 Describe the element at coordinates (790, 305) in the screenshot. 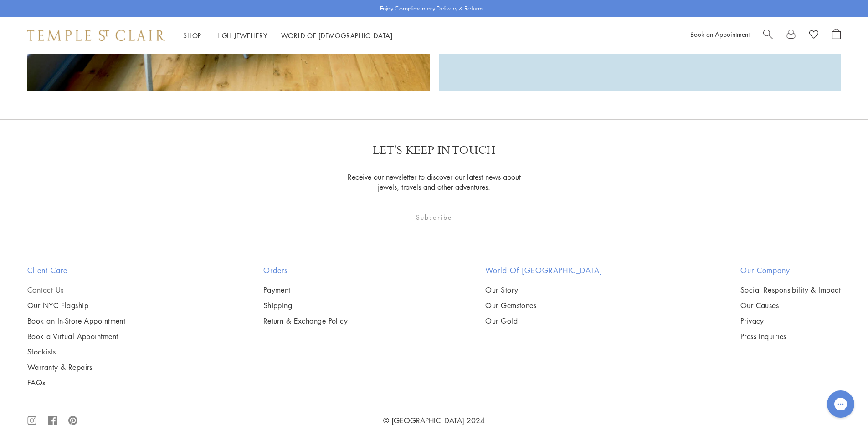

I see `a: Our Causes` at that location.